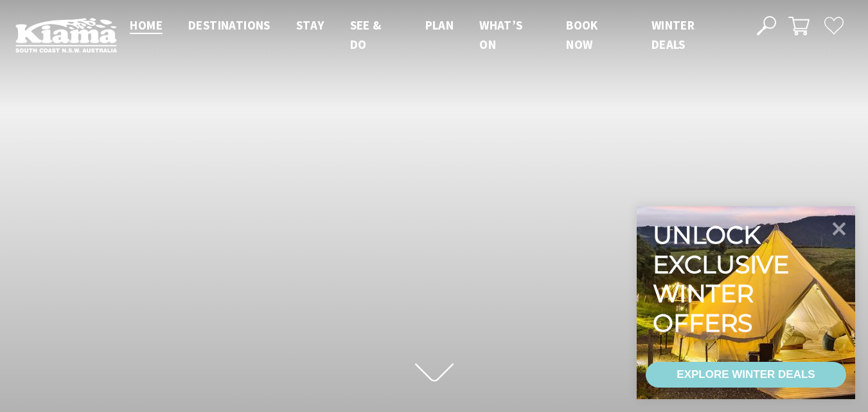 The width and height of the screenshot is (868, 412). I want to click on a: EXPLORE WINTER DEALS, so click(745, 374).